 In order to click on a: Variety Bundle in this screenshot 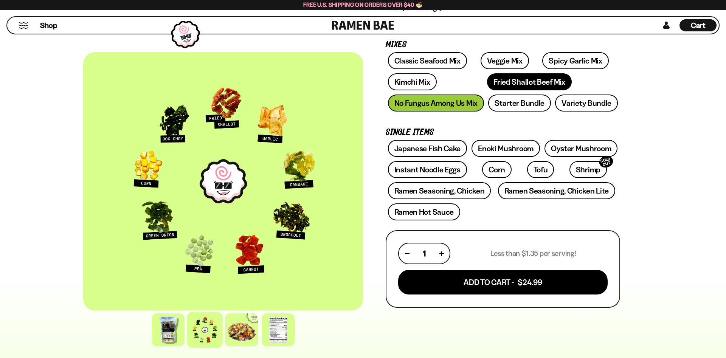, I will do `click(587, 103)`.